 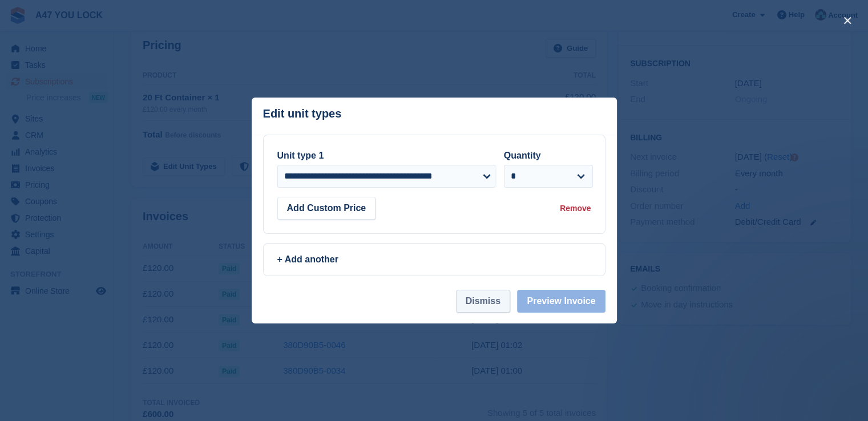 I want to click on p: Edit unit types, so click(x=303, y=114).